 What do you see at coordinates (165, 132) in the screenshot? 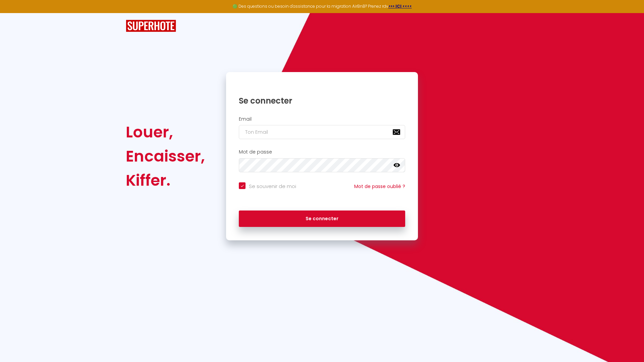
I see `div: Louer,` at bounding box center [165, 132].